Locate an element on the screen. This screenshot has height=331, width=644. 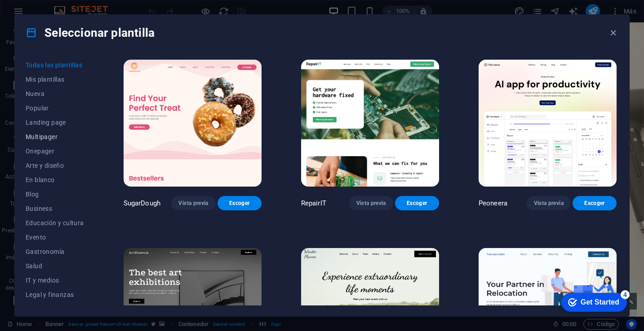
button: IT y medios is located at coordinates (55, 281).